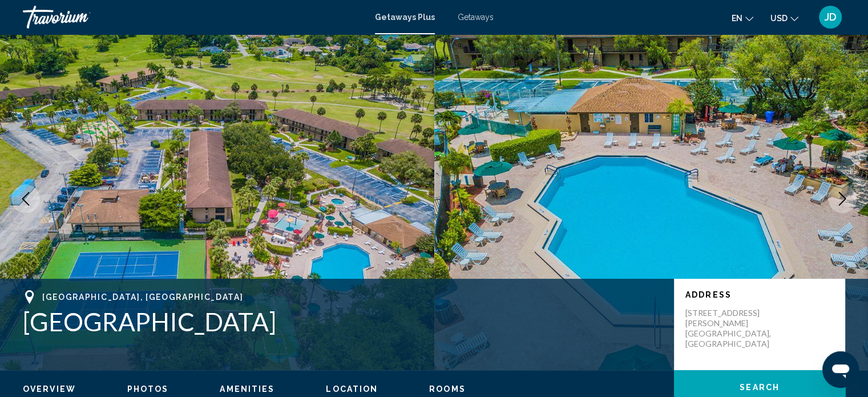 This screenshot has width=868, height=397. I want to click on button: Previous image, so click(25, 198).